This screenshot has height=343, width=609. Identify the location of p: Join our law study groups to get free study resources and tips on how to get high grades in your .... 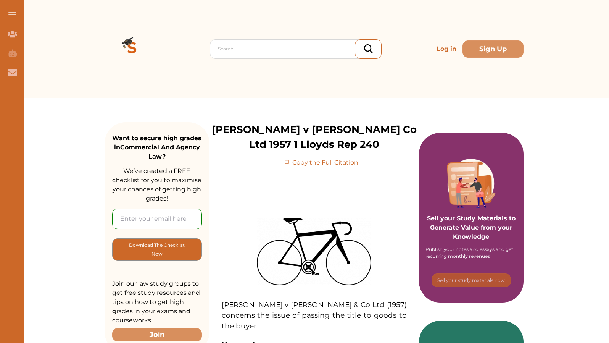
(157, 302).